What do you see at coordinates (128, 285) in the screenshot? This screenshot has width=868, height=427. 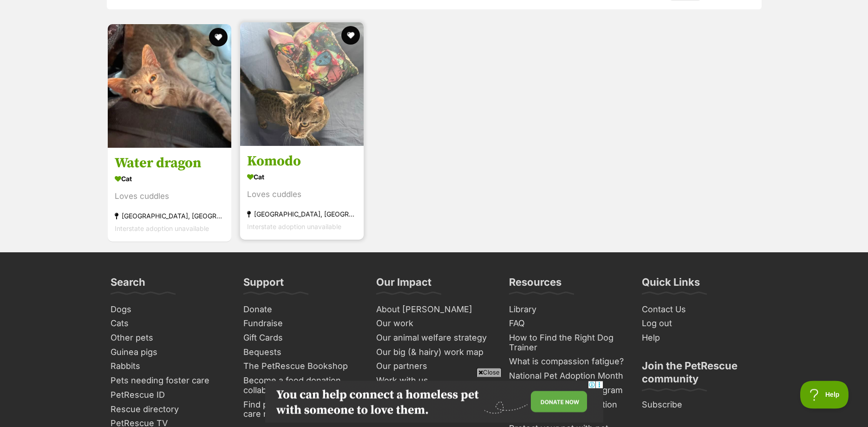 I see `h3: Search` at bounding box center [128, 285].